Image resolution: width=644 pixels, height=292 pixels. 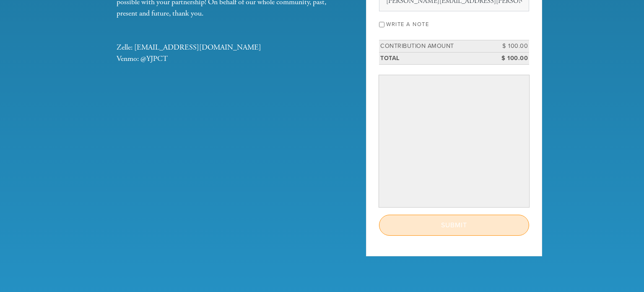 I want to click on input: Submit, so click(x=454, y=225).